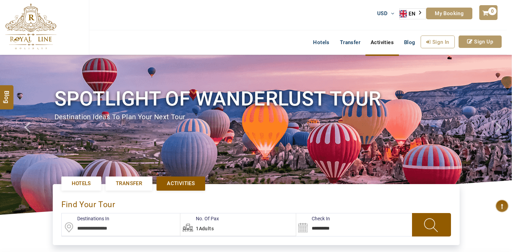 The height and width of the screenshot is (252, 512). What do you see at coordinates (31, 26) in the screenshot?
I see `img: The Royal Line Holidays` at bounding box center [31, 26].